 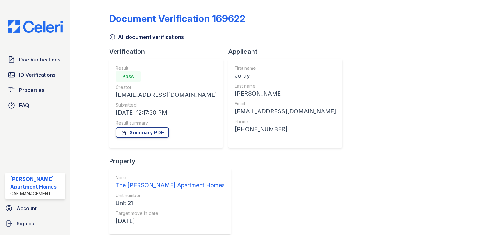 I want to click on a: All document verifications, so click(x=147, y=37).